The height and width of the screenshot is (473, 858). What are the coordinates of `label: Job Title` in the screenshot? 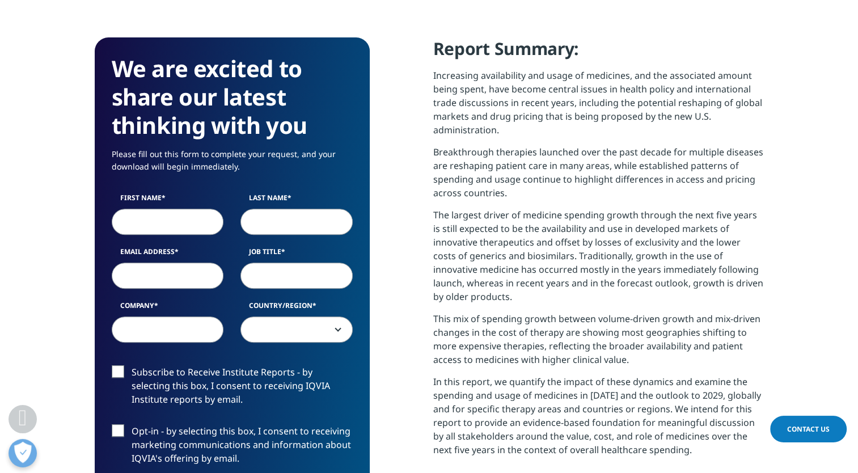 It's located at (296, 255).